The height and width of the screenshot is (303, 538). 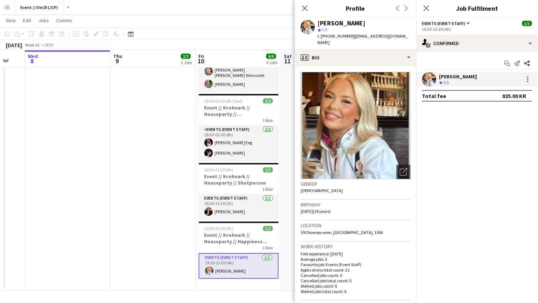 What do you see at coordinates (355, 269) in the screenshot?
I see `p: Applications total count: 21` at bounding box center [355, 269].